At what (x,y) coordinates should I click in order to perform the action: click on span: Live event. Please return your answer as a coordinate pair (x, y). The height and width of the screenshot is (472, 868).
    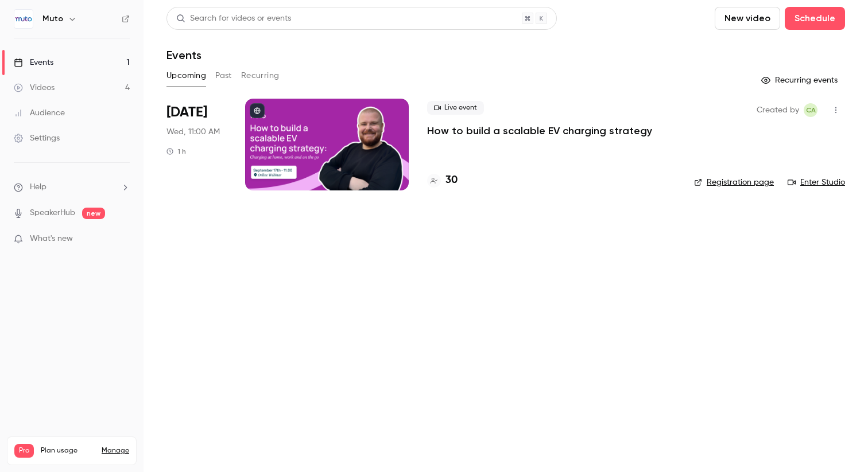
    Looking at the image, I should click on (455, 108).